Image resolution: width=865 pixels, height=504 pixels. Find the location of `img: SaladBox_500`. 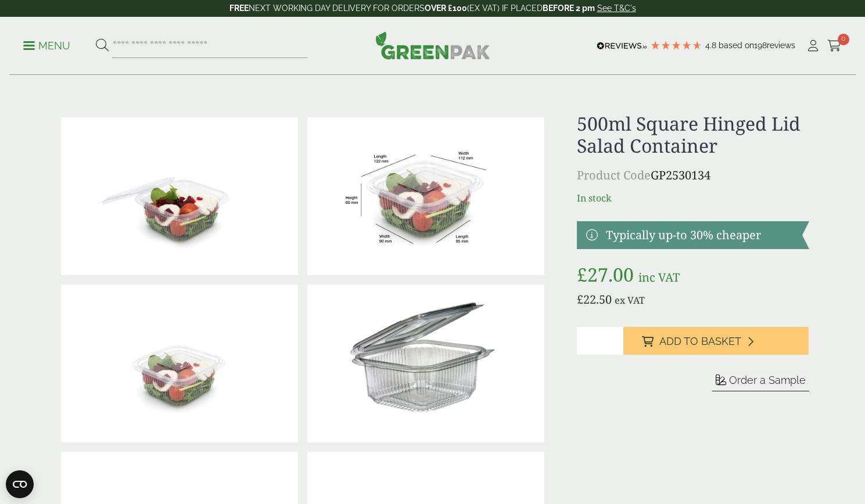

img: SaladBox_500 is located at coordinates (426, 196).